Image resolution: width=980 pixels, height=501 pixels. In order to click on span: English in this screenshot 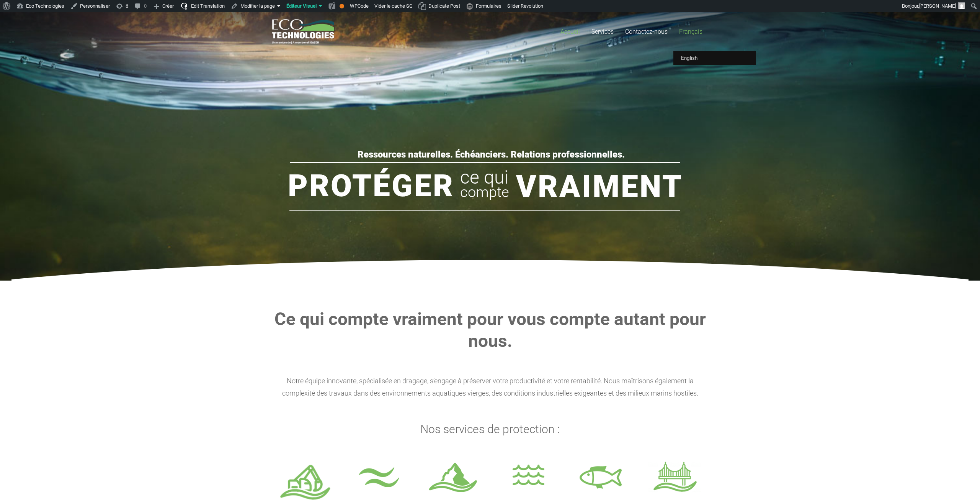, I will do `click(689, 58)`.